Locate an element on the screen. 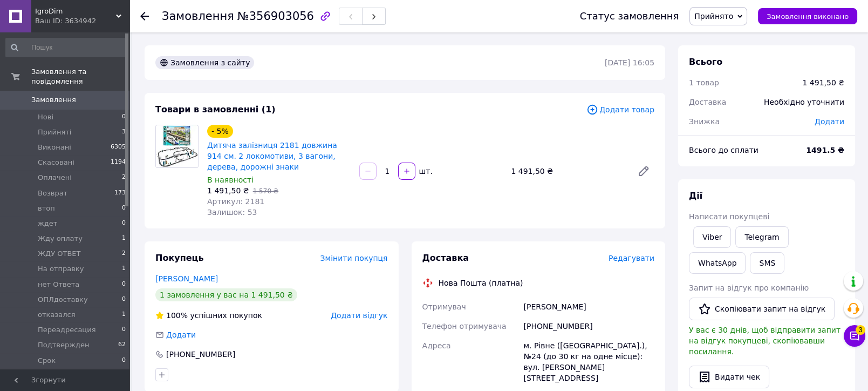  a: WhatsApp is located at coordinates (717, 263).